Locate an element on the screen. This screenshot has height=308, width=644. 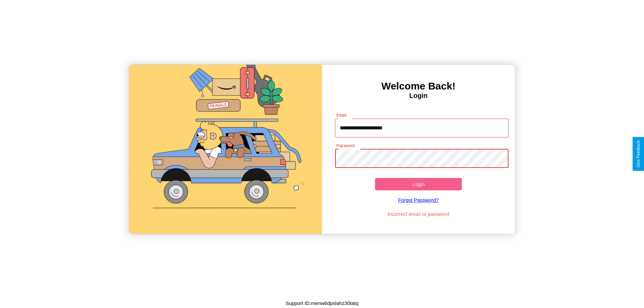
p: Incorrect email or password is located at coordinates (419, 214).